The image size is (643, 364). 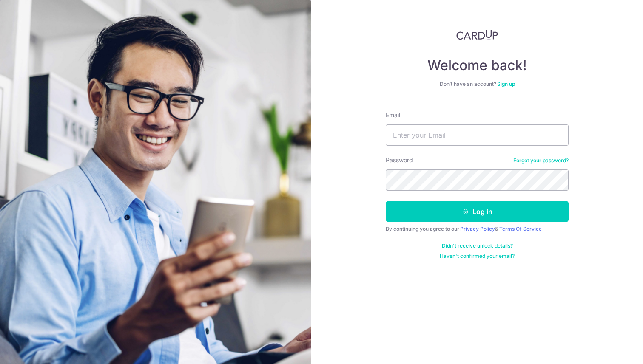 What do you see at coordinates (477, 84) in the screenshot?
I see `div: Don’t have an account?` at bounding box center [477, 84].